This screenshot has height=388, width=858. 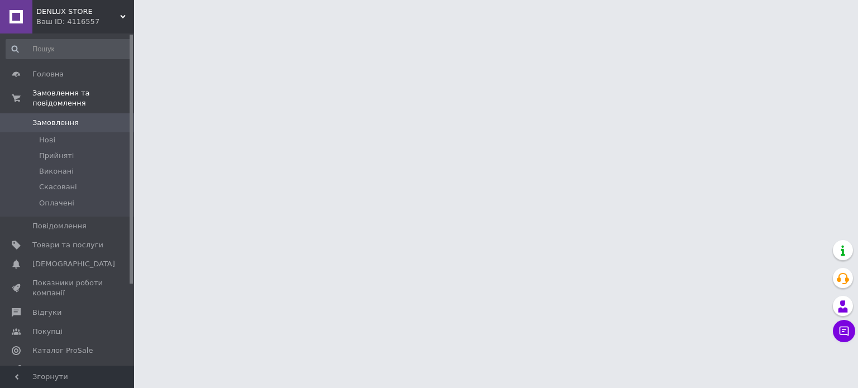 What do you see at coordinates (83, 98) in the screenshot?
I see `span: Замовлення та повідомлення` at bounding box center [83, 98].